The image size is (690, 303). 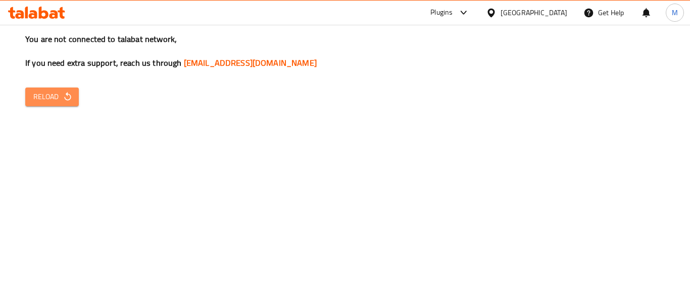 I want to click on div: Plugins, so click(x=441, y=13).